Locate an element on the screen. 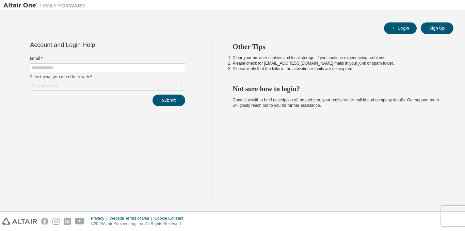  div: Website Terms of Use is located at coordinates (132, 218).